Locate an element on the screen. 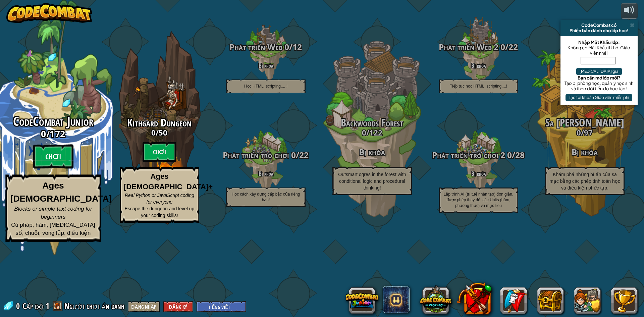  span: 122 is located at coordinates (375, 133).